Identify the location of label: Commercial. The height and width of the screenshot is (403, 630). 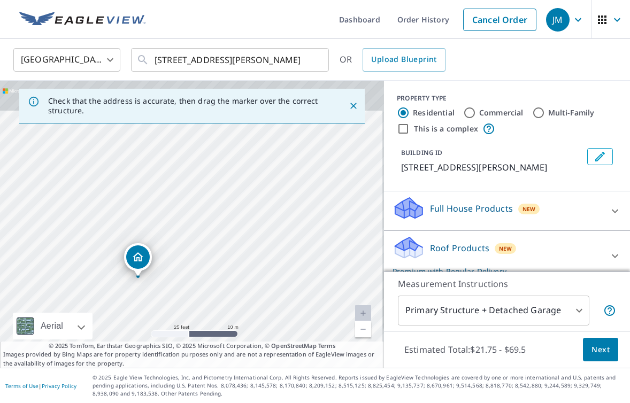
(501, 113).